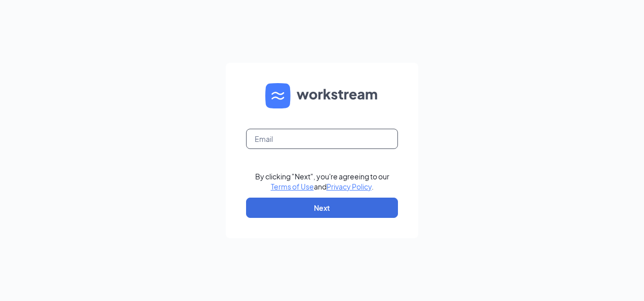  Describe the element at coordinates (349, 187) in the screenshot. I see `a: Privacy Policy` at that location.